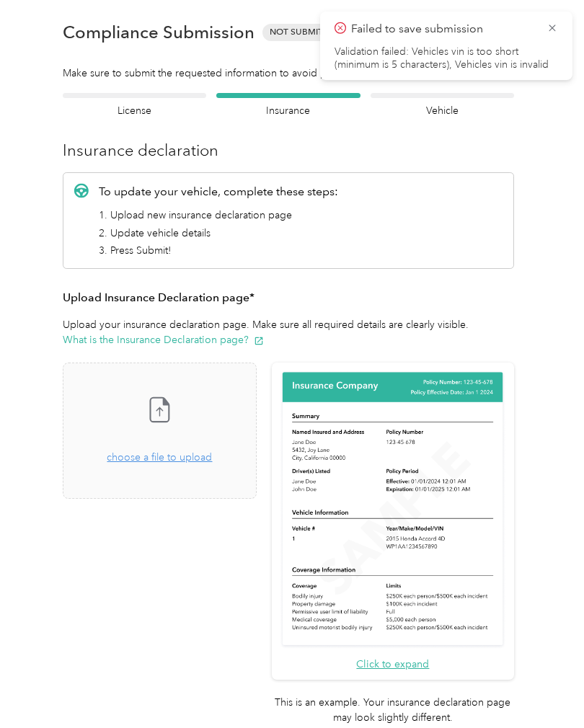  What do you see at coordinates (443, 29) in the screenshot?
I see `p: Failed to save submission` at bounding box center [443, 29].